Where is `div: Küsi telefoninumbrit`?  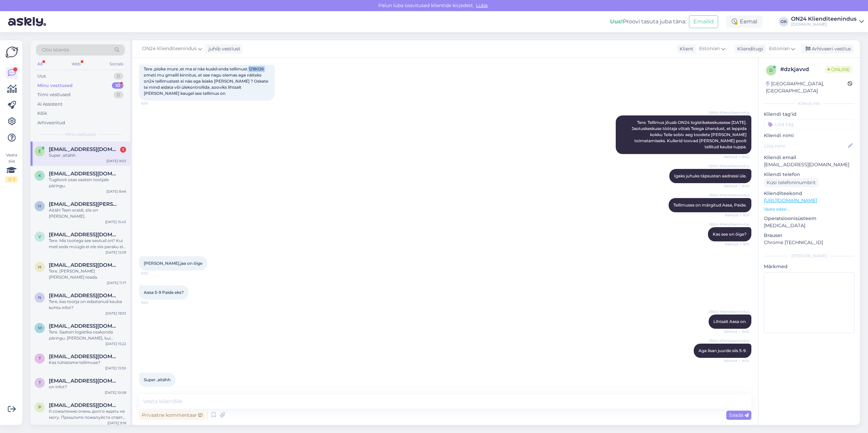 div: Küsi telefoninumbrit is located at coordinates (791, 182).